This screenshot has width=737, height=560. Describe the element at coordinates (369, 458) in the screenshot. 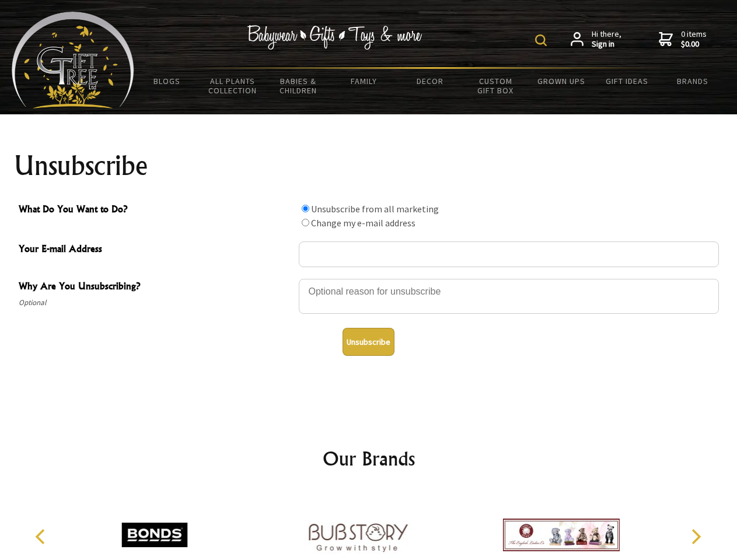

I see `h2: Our Brands` at that location.